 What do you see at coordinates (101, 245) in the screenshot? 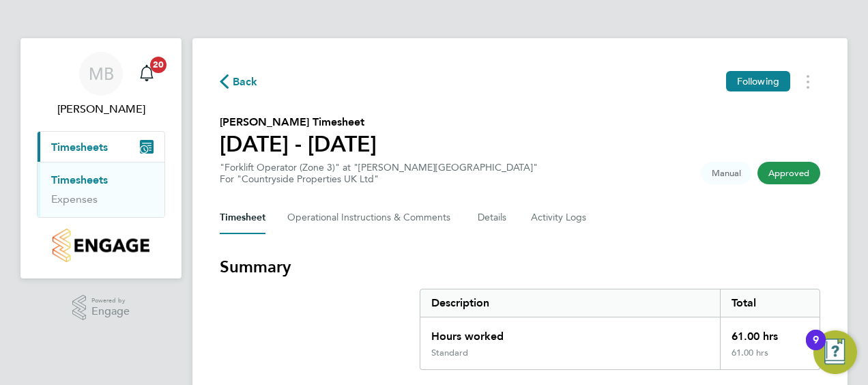
I see `a: Go to home page` at bounding box center [101, 245].